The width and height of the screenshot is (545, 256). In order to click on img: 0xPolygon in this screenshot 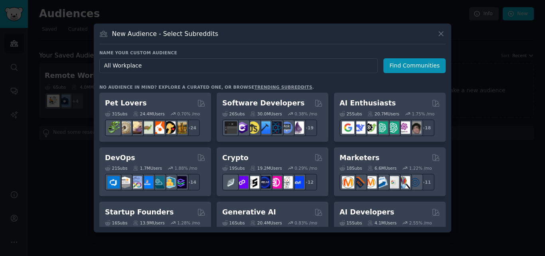, I will do `click(242, 182)`.